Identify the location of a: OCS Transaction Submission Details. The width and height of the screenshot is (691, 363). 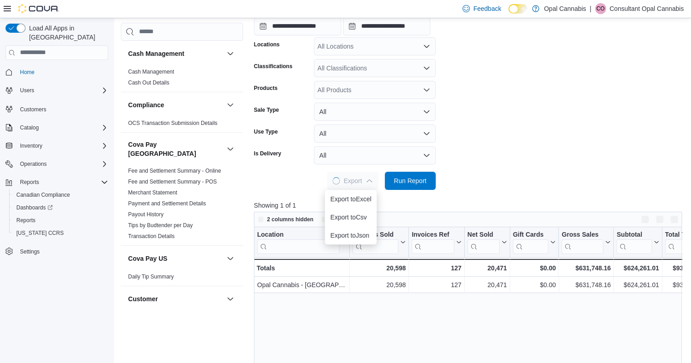
(173, 123).